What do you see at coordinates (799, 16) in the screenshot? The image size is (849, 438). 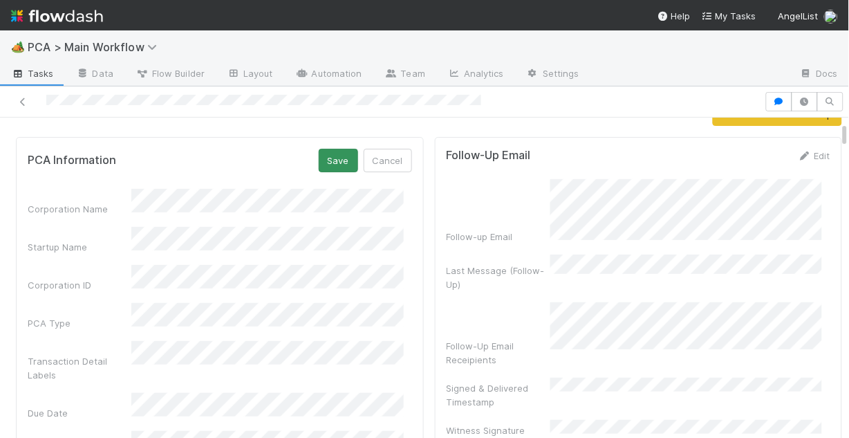 I see `span: AngelList` at bounding box center [799, 16].